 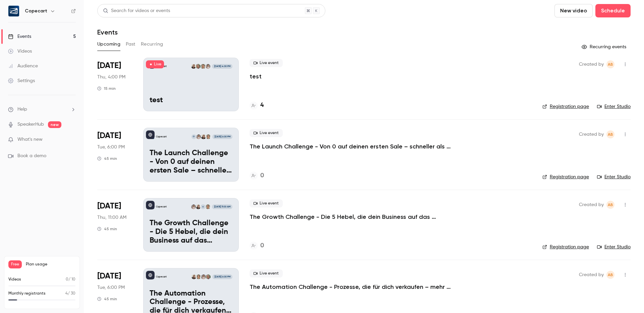 I want to click on p: / 10, so click(x=70, y=280).